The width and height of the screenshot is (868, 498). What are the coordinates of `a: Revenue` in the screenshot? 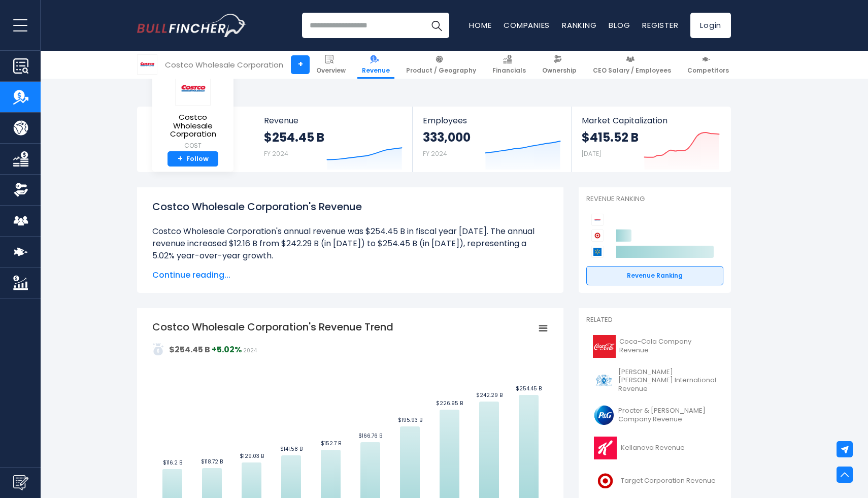 It's located at (375, 64).